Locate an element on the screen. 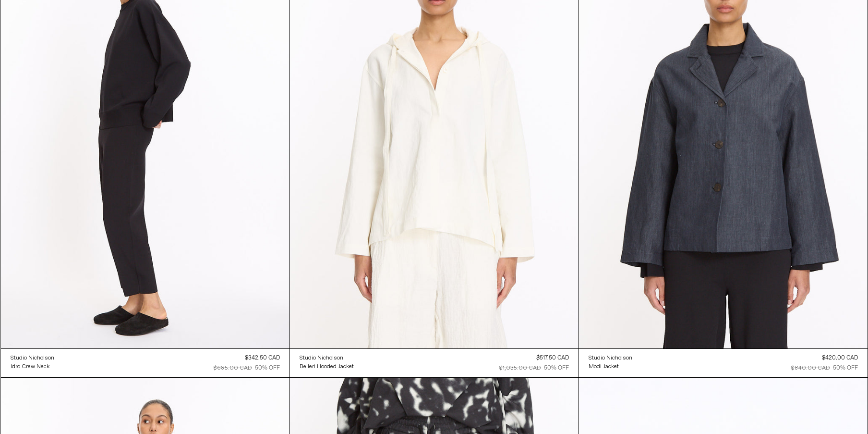 The width and height of the screenshot is (868, 434). div: $685.00 CAD is located at coordinates (233, 369).